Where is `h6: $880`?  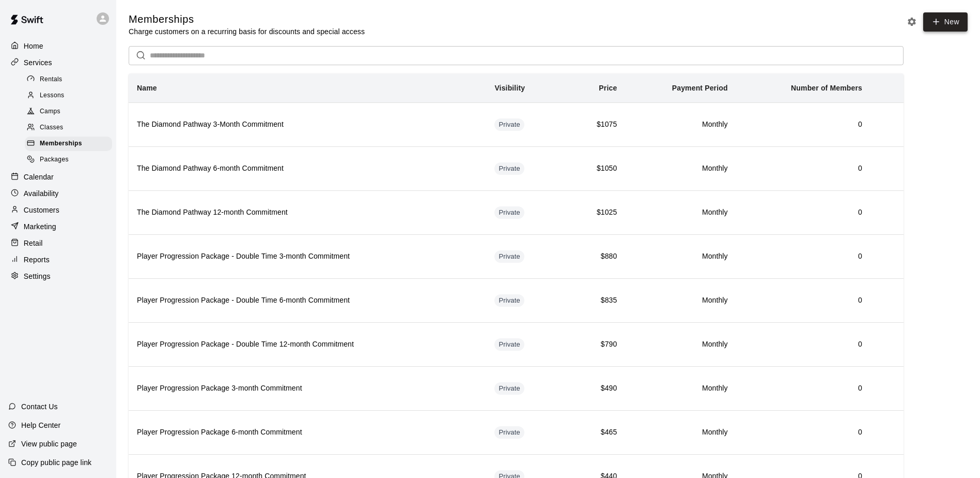 h6: $880 is located at coordinates (597, 256).